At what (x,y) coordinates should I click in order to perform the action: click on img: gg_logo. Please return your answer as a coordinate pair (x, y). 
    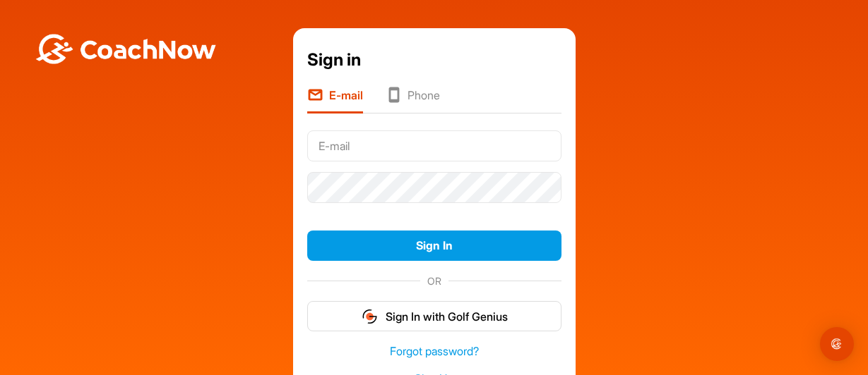
    Looking at the image, I should click on (370, 316).